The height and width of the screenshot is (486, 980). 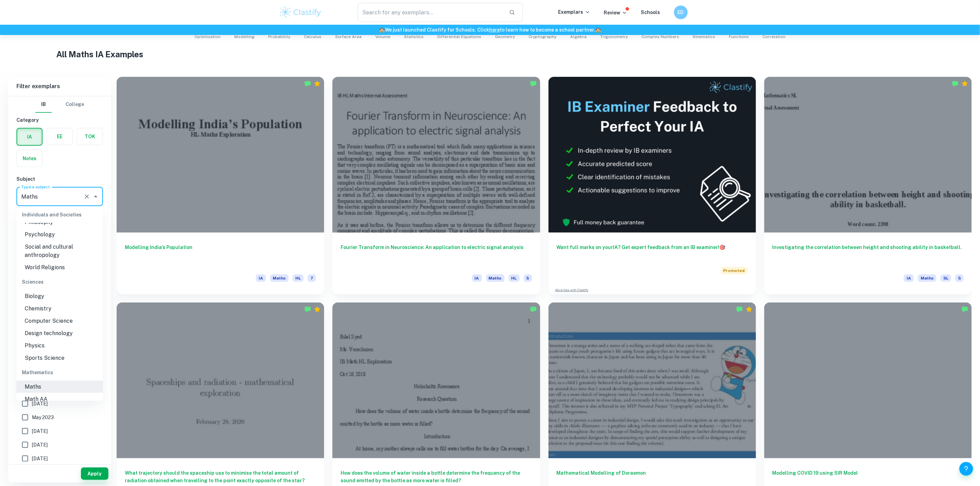 I want to click on li: Social and cultural anthropology, so click(x=60, y=251).